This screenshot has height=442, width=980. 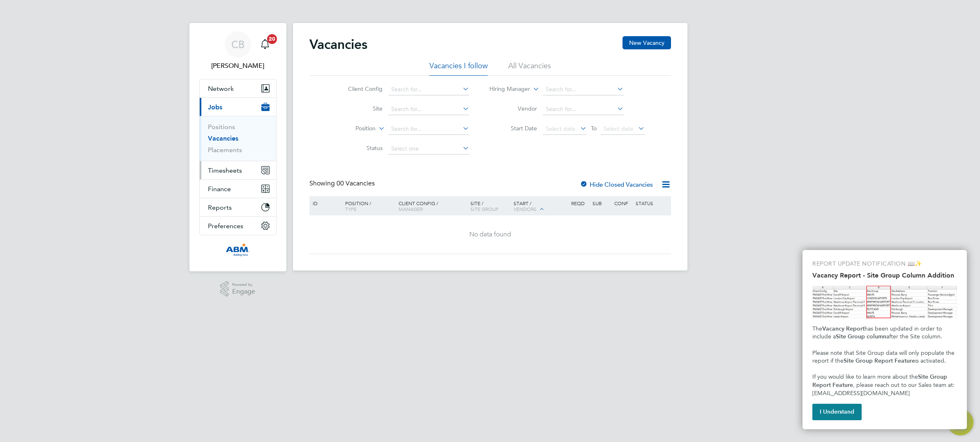 What do you see at coordinates (884, 264) in the screenshot?
I see `p: REPORT UPDATE NOTIFICATION 📖✨` at bounding box center [884, 264].